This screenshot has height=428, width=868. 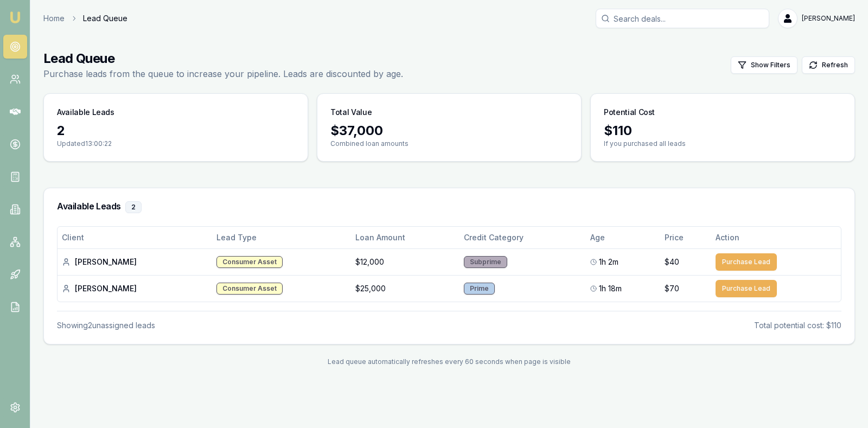 What do you see at coordinates (522, 238) in the screenshot?
I see `th: Credit Category` at bounding box center [522, 238].